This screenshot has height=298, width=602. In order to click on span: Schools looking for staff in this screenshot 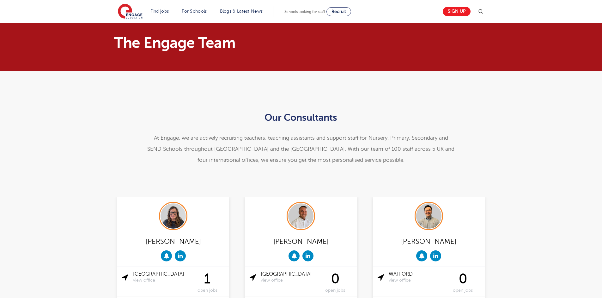, I will do `click(304, 12)`.